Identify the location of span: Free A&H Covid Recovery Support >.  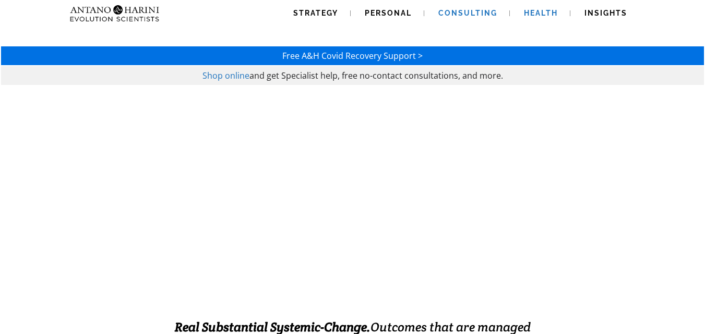
(352, 56).